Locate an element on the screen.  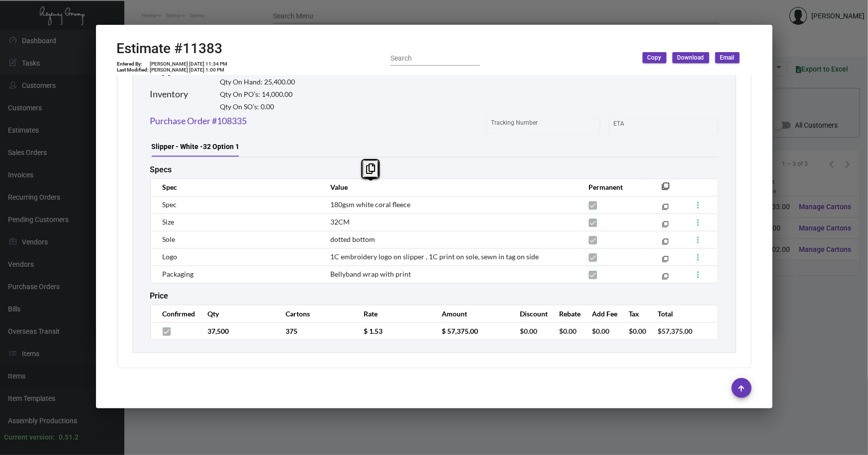
th: Rate is located at coordinates (393, 314).